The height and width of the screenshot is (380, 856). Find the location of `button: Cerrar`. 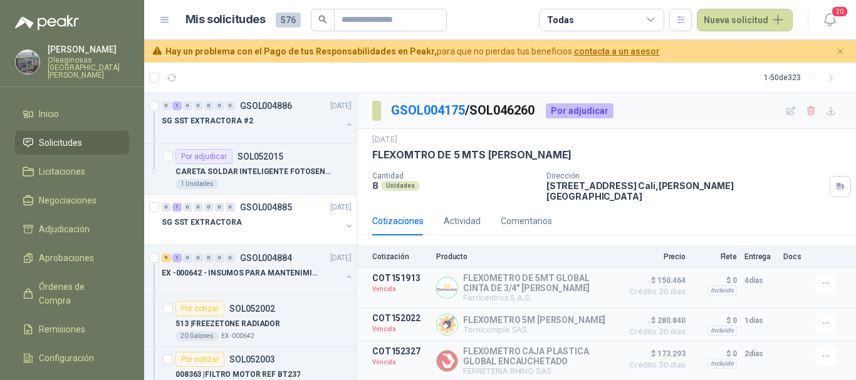

button: Cerrar is located at coordinates (840, 51).